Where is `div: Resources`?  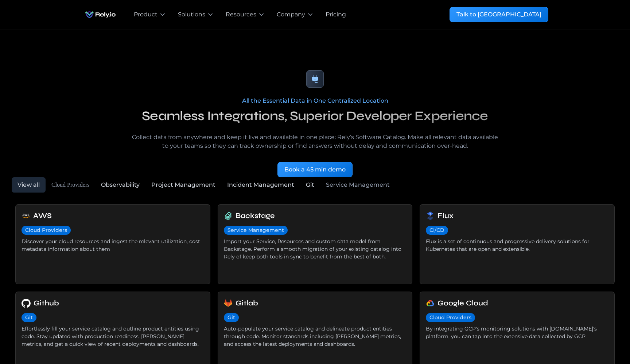
div: Resources is located at coordinates (241, 15).